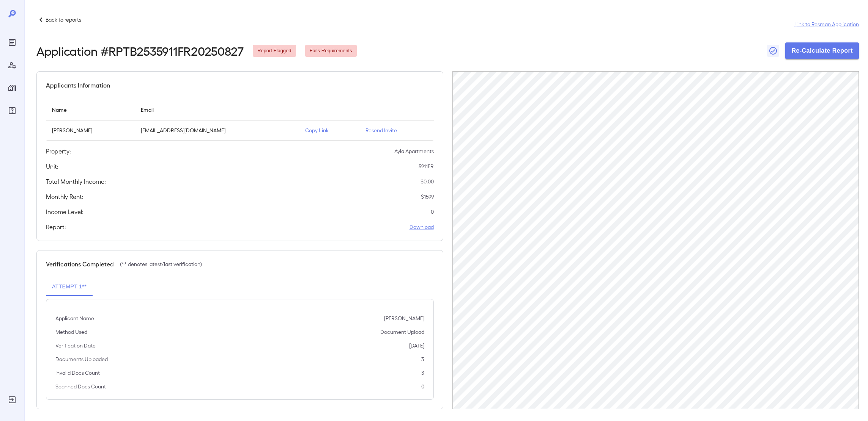 The width and height of the screenshot is (868, 421). Describe the element at coordinates (396, 131) in the screenshot. I see `p: Resend Invite` at that location.